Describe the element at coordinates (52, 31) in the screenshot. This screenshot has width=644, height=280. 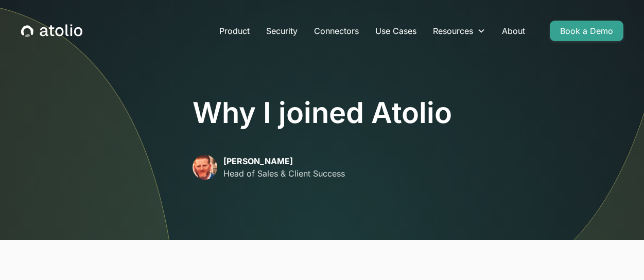
I see `a: home` at that location.